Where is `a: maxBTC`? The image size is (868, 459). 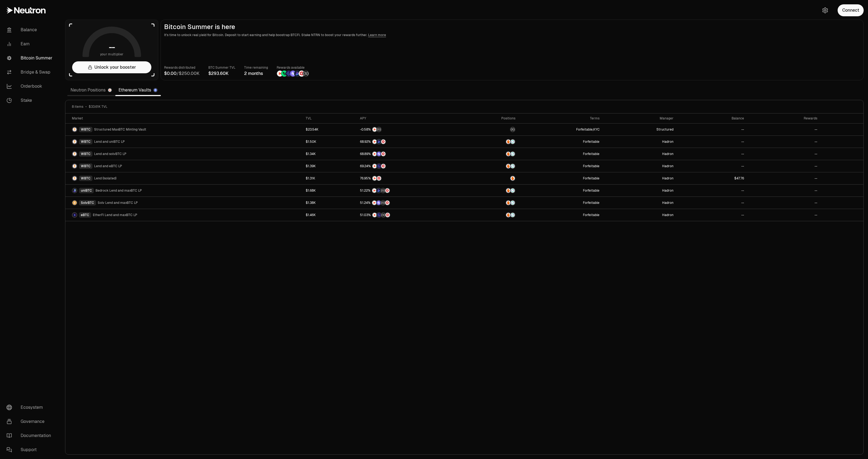
a: maxBTC is located at coordinates (490, 129).